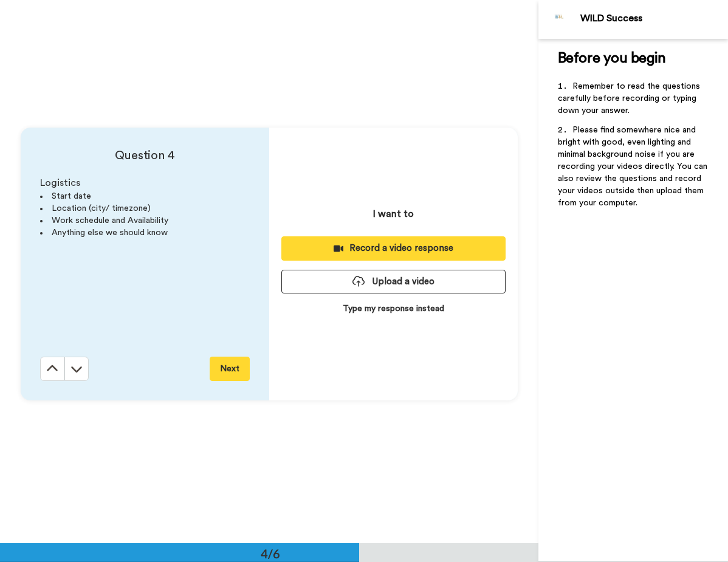 The width and height of the screenshot is (728, 562). Describe the element at coordinates (270, 554) in the screenshot. I see `div: 4/6` at that location.